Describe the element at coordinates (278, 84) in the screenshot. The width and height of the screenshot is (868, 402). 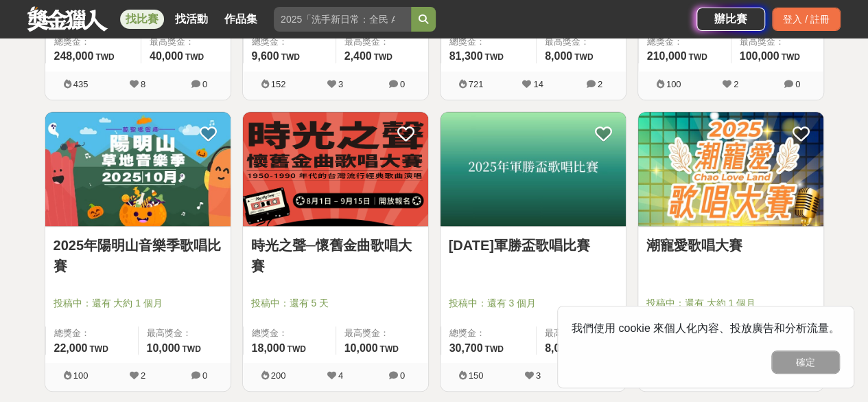
I see `span: 152` at that location.